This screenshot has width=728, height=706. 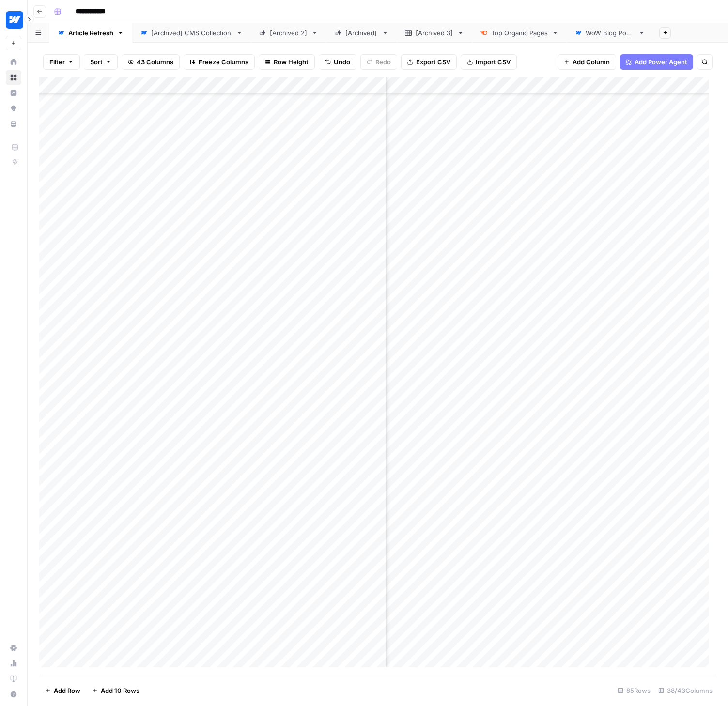 What do you see at coordinates (191, 33) in the screenshot?
I see `a: [Archived] CMS Collection` at bounding box center [191, 33].